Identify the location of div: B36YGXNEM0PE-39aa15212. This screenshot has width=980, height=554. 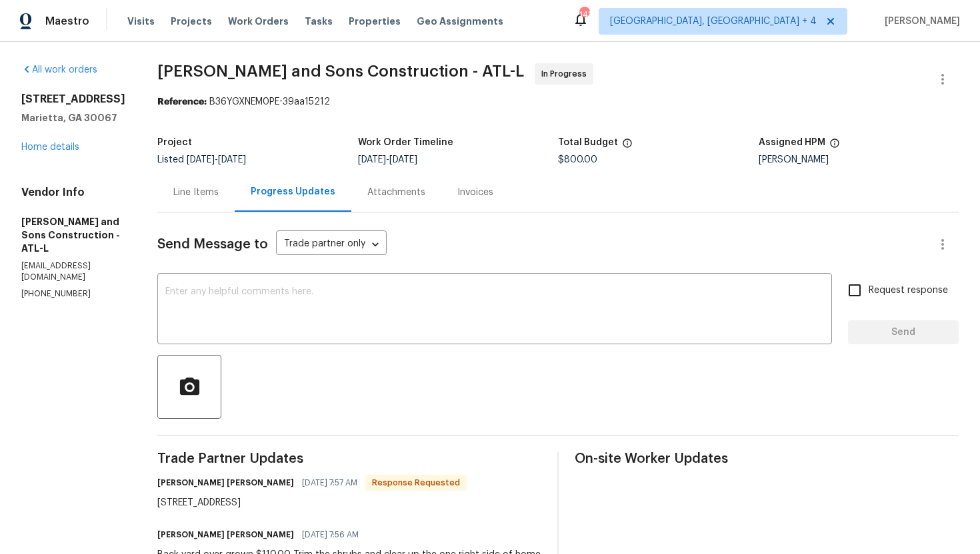
(558, 102).